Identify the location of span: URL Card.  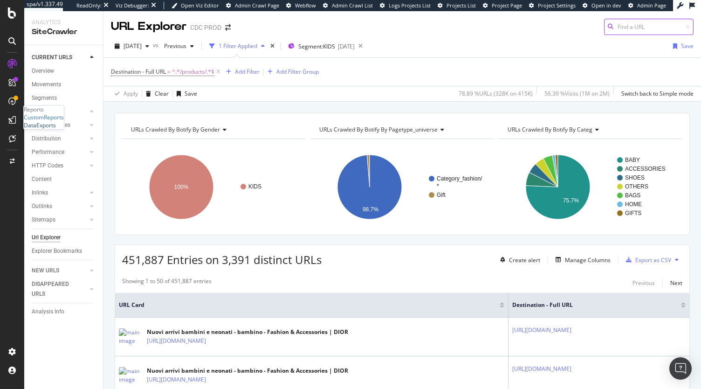
(308, 305).